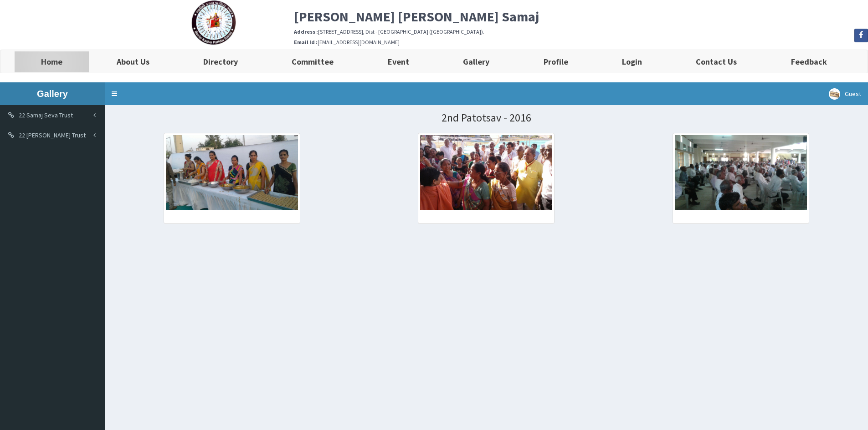  I want to click on a: Feedback, so click(808, 62).